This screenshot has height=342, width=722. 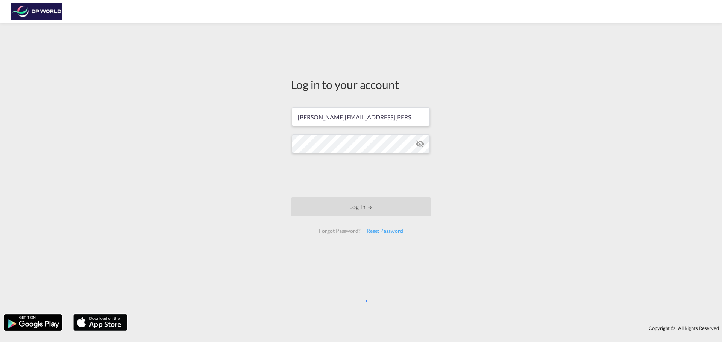 I want to click on div: Reset Password, so click(x=384, y=231).